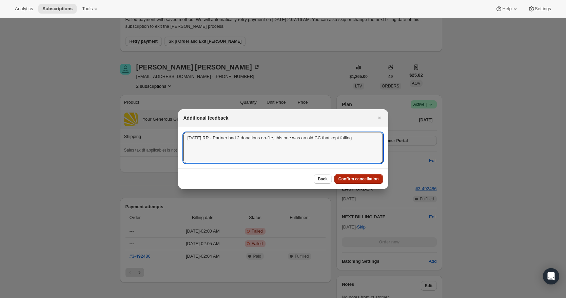 This screenshot has height=298, width=566. I want to click on button: Tools, so click(90, 9).